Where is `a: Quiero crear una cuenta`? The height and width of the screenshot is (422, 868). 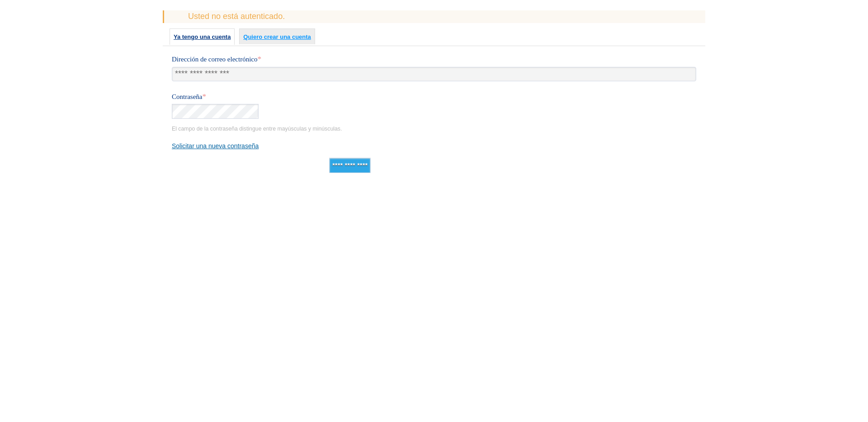
a: Quiero crear una cuenta is located at coordinates (277, 36).